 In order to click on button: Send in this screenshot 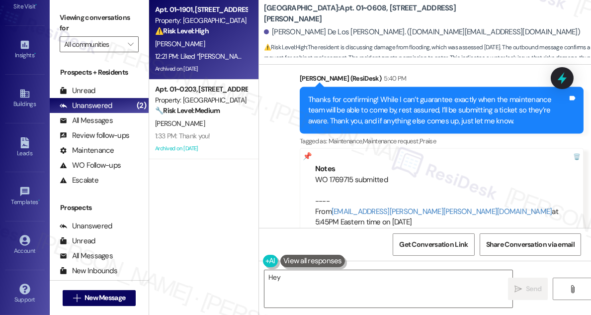, I will do `click(528, 288)`.